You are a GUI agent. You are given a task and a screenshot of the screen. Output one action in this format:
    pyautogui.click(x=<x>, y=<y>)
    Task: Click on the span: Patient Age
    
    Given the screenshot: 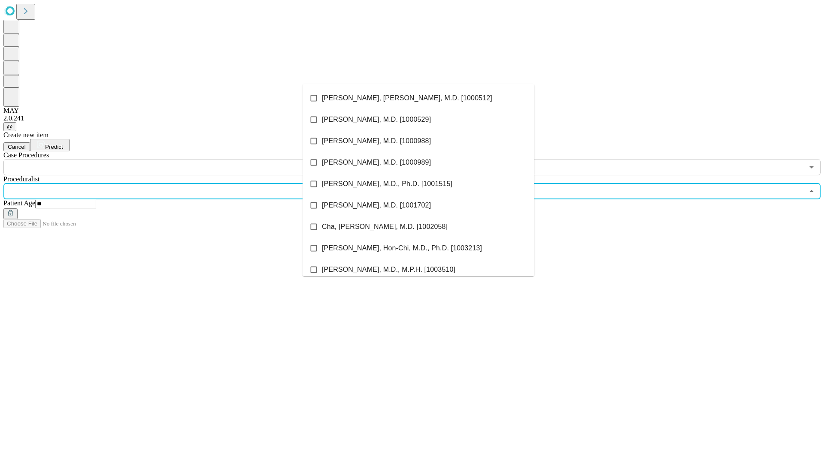 What is the action you would take?
    pyautogui.click(x=19, y=203)
    